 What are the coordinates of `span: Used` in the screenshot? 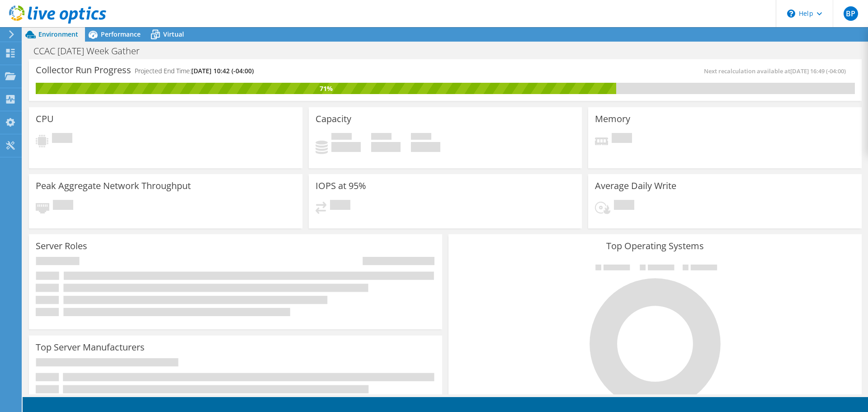 It's located at (341, 137).